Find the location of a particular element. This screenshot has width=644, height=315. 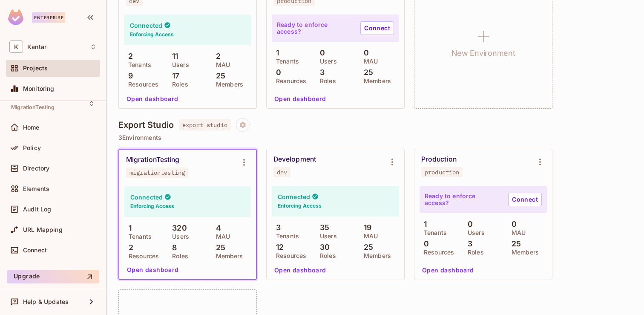

p: 35 is located at coordinates (323, 227).